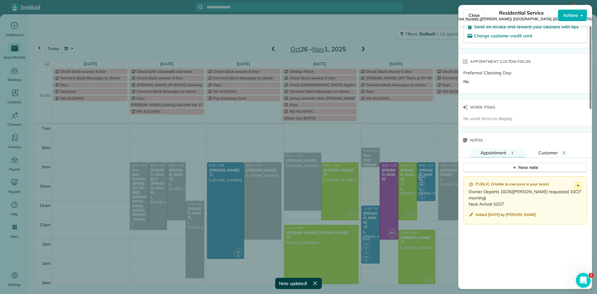  I want to click on div: New note, so click(525, 167).